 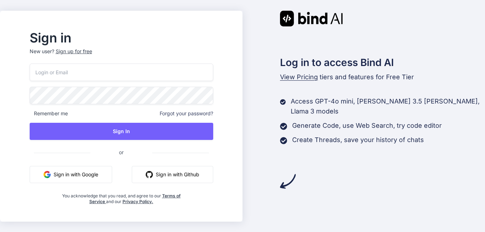 What do you see at coordinates (121, 56) in the screenshot?
I see `p: New user?` at bounding box center [121, 56].